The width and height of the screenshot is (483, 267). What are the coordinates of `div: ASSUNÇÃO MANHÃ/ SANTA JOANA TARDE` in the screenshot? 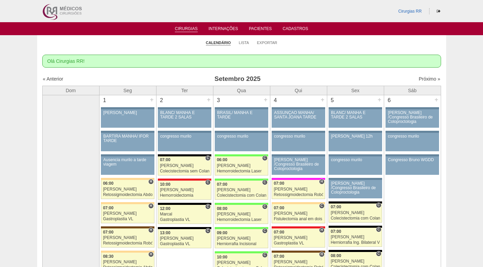 It's located at (298, 115).